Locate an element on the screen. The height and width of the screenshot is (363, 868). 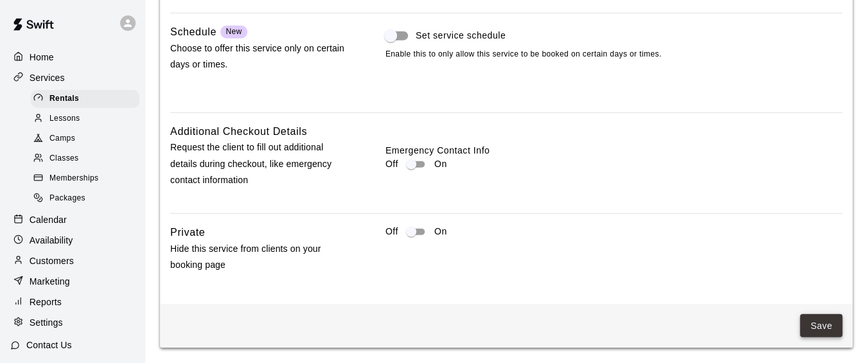
p: Request the client to fill out additional details during checkout, like emergency contact informa... is located at coordinates (258, 164).